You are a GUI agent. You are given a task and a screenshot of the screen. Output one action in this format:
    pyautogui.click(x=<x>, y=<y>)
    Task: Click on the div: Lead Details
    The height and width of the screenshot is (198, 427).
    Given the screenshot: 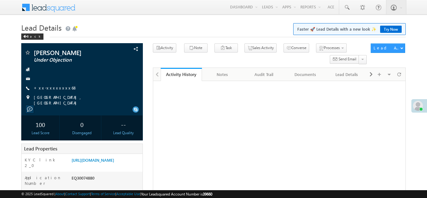 What is the action you would take?
    pyautogui.click(x=347, y=74)
    